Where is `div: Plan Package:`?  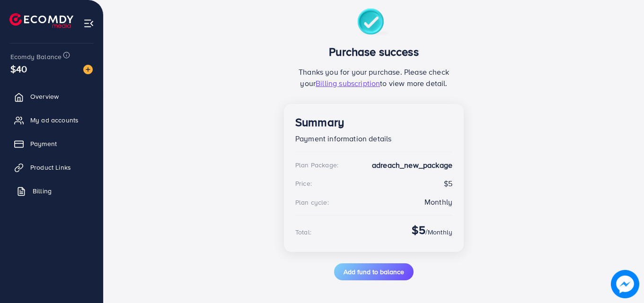
div: Plan Package: is located at coordinates (316, 165).